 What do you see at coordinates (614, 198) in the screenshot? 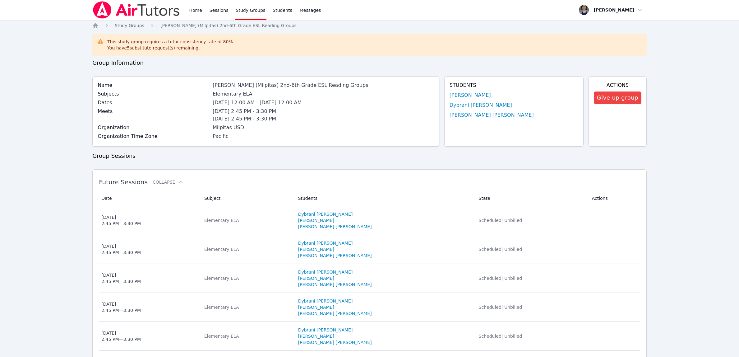
I see `th: Actions` at bounding box center [614, 198].